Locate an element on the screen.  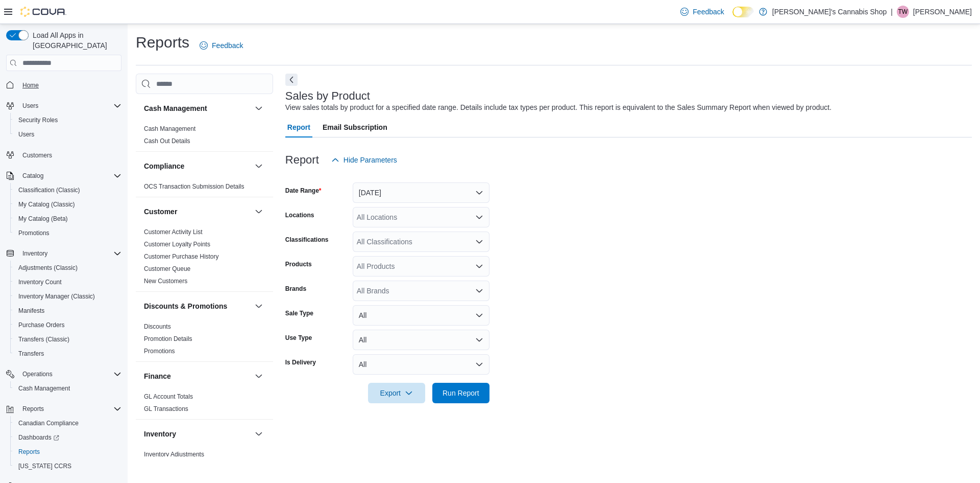
span: Classification (Classic) is located at coordinates (49, 190).